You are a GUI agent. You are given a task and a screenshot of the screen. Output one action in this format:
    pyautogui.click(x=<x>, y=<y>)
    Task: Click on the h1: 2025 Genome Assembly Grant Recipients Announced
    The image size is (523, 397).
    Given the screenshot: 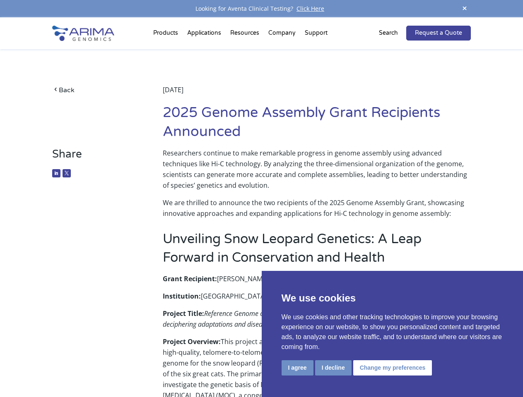 What is the action you would take?
    pyautogui.click(x=317, y=125)
    